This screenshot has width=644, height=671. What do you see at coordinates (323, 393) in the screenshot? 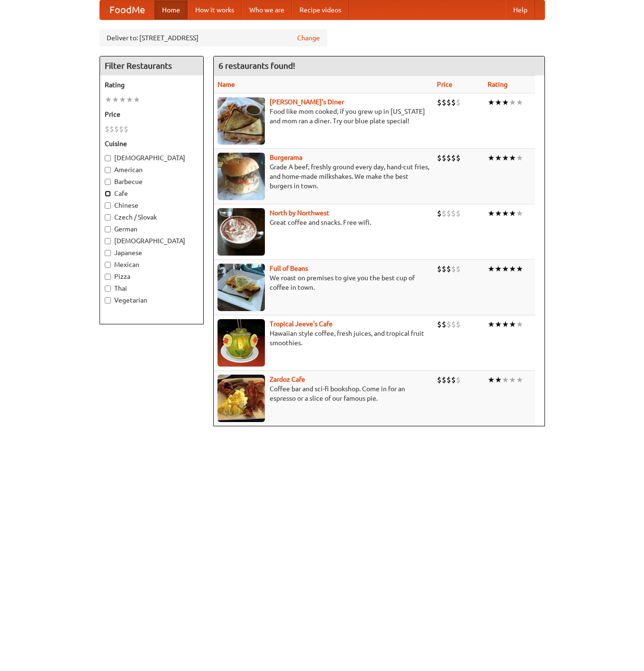
I see `p: Coffee bar and sci-fi bookshop. Come in for an espresso or a slice of our famous pie.` at bounding box center [323, 393].